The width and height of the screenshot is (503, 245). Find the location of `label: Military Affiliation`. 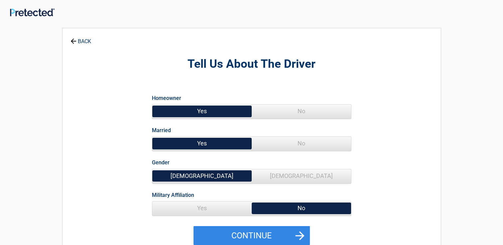

label: Military Affiliation is located at coordinates (173, 195).